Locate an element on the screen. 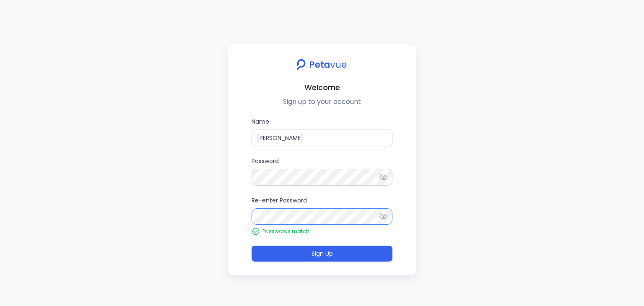 This screenshot has width=644, height=306. label: Password is located at coordinates (322, 171).